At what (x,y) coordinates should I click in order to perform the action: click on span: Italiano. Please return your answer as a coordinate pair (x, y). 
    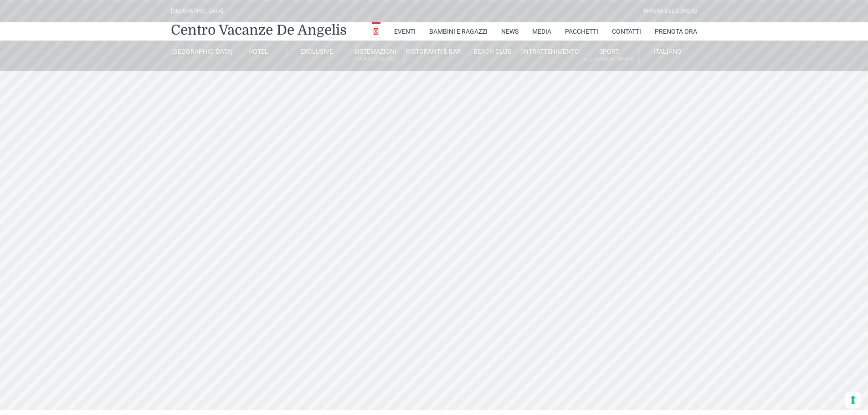
    Looking at the image, I should click on (667, 51).